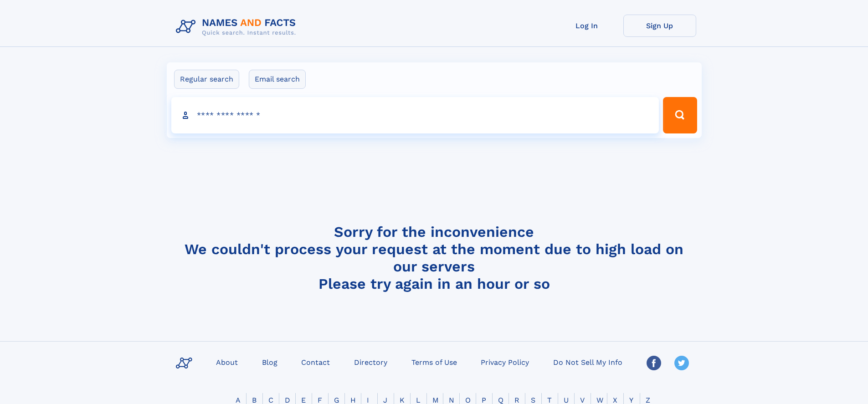  Describe the element at coordinates (371, 362) in the screenshot. I see `a: Directory` at that location.